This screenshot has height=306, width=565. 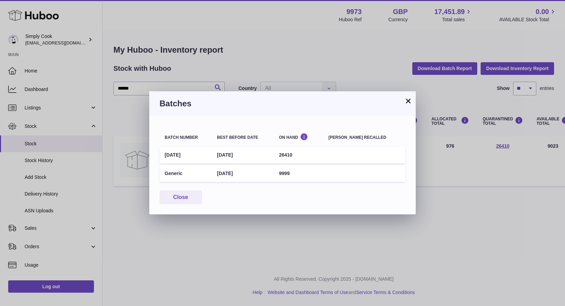 What do you see at coordinates (186, 173) in the screenshot?
I see `td: Generic` at bounding box center [186, 173].